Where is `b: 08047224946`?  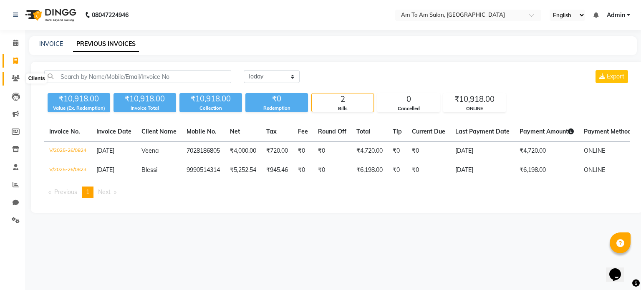 b: 08047224946 is located at coordinates (110, 15).